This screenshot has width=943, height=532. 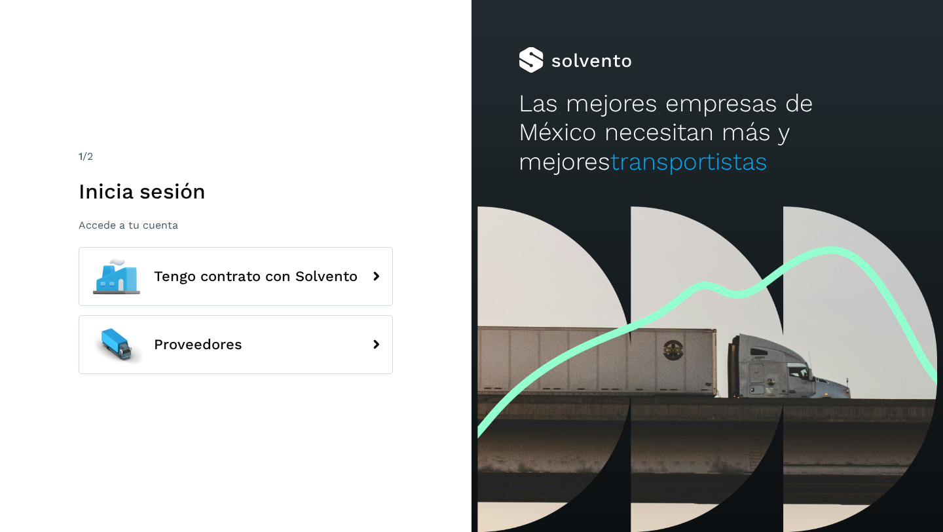 What do you see at coordinates (236, 191) in the screenshot?
I see `h1: Inicia sesión` at bounding box center [236, 191].